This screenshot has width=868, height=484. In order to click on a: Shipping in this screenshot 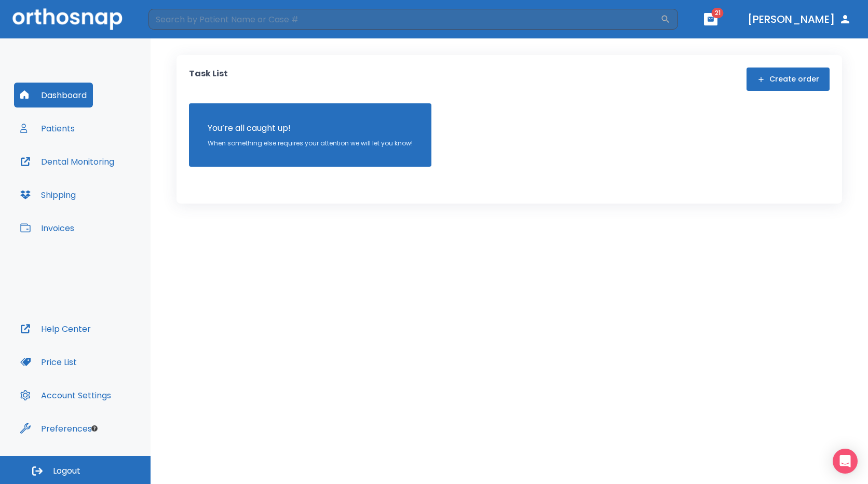, I will do `click(48, 195)`.